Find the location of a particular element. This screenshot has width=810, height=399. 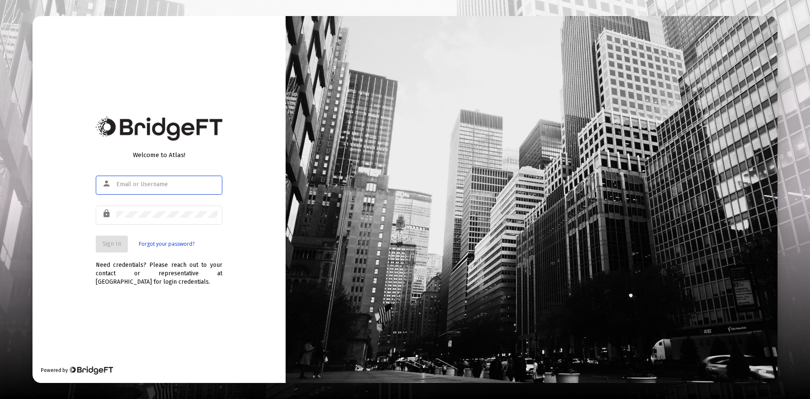

span: Sign In is located at coordinates (112, 244).